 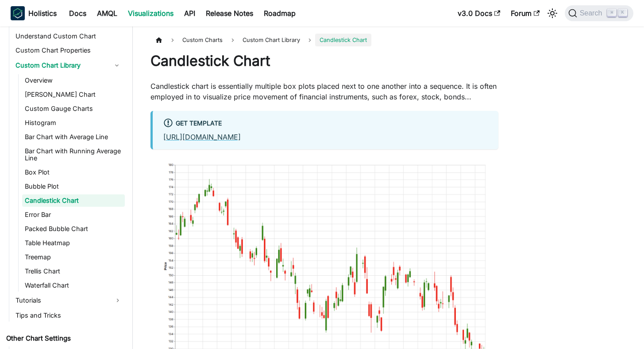 What do you see at coordinates (74, 172) in the screenshot?
I see `a: Box Plot` at bounding box center [74, 172].